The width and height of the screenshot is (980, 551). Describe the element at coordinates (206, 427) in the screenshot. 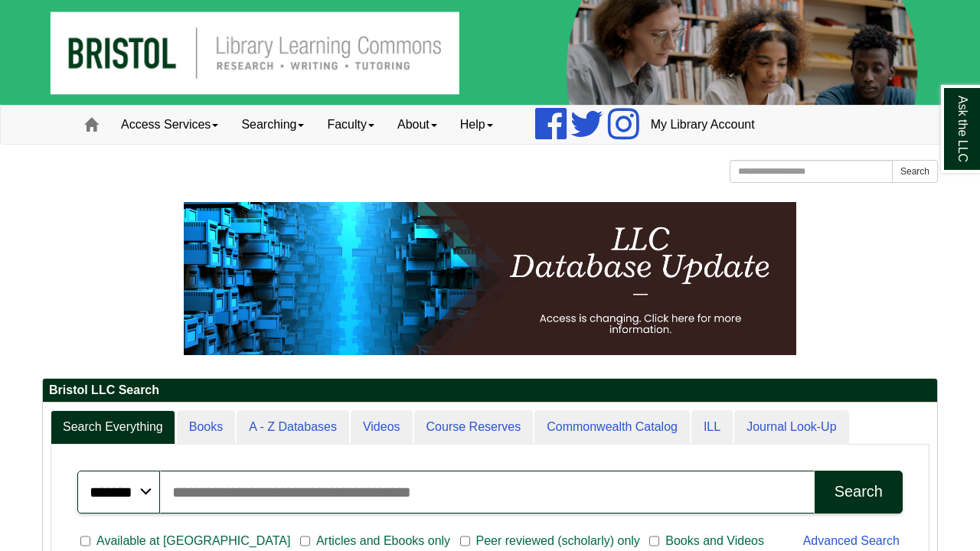

I see `a: Books` at that location.